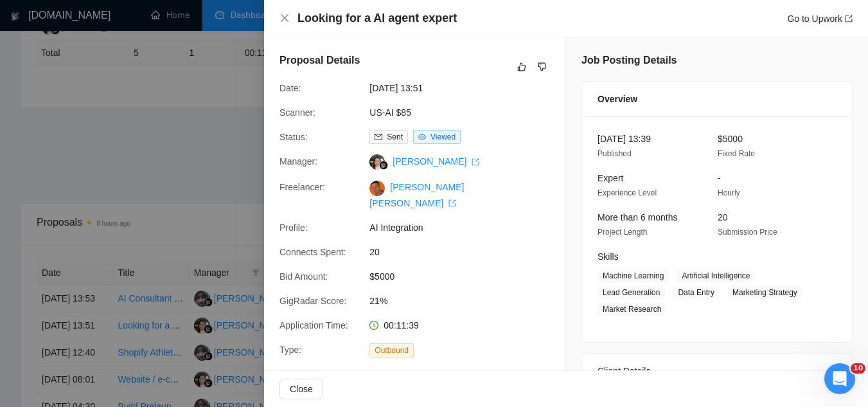 The width and height of the screenshot is (868, 407). I want to click on span: Market Research, so click(632, 309).